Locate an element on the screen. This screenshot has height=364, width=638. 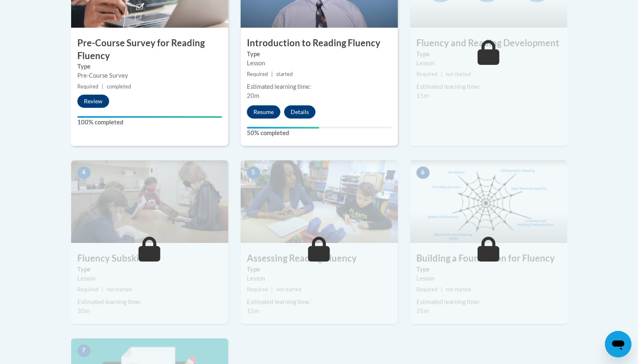
span: 20m is located at coordinates (253, 96).